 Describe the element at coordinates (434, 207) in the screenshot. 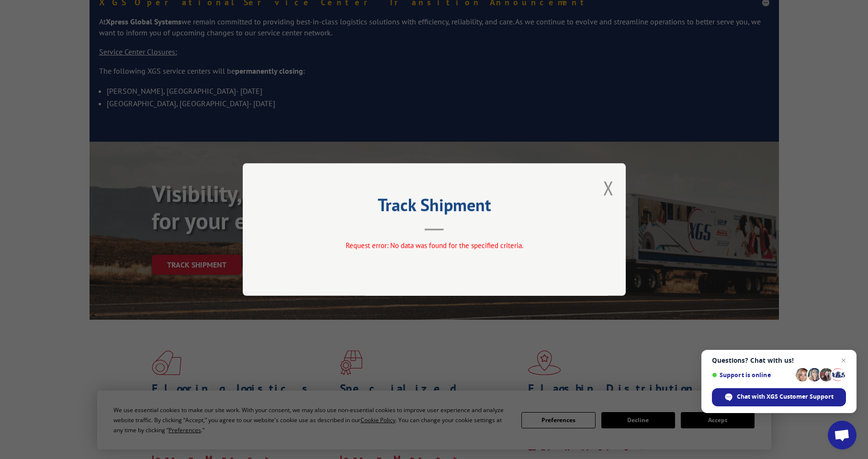

I see `h2: Track Shipment` at that location.